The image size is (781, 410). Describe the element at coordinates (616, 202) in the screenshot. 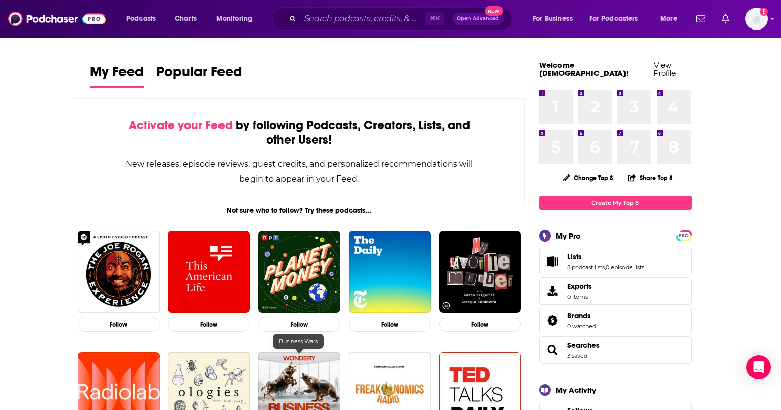

I see `a: Create My Top 8` at that location.